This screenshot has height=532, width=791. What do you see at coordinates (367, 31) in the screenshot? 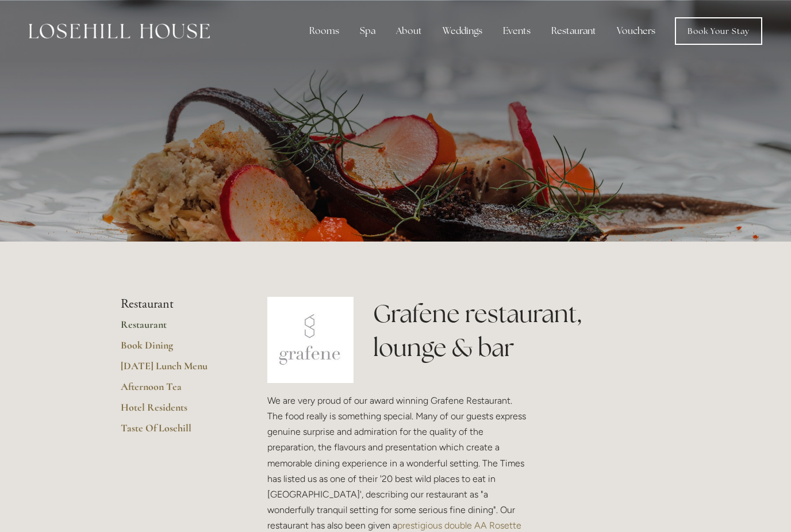
I see `div: Spa` at bounding box center [367, 31].